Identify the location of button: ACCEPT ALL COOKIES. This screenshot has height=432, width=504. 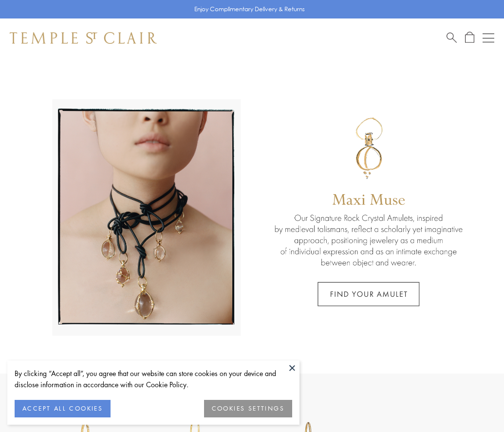
(62, 409).